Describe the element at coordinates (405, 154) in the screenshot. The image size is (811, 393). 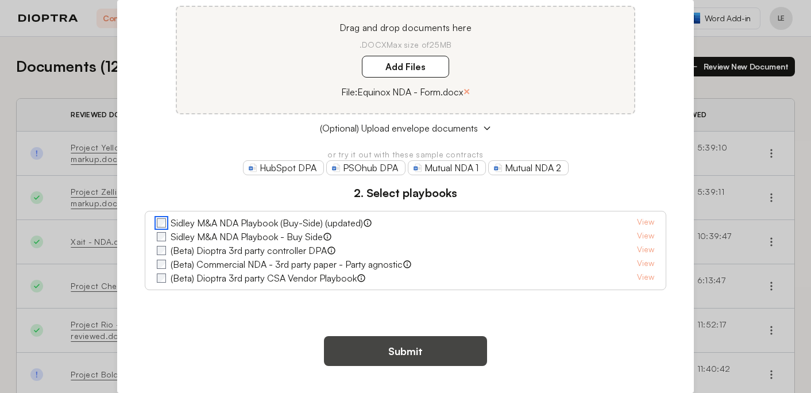
I see `p: or try it out with these sample contracts` at that location.